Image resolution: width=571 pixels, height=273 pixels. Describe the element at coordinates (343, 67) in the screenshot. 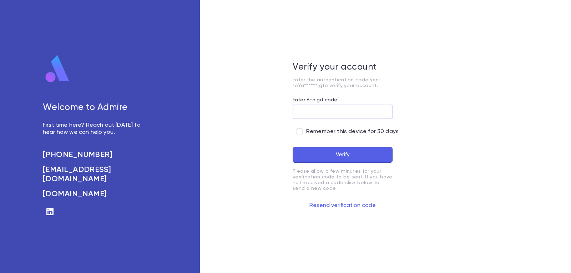

I see `h5: Verify your account` at that location.